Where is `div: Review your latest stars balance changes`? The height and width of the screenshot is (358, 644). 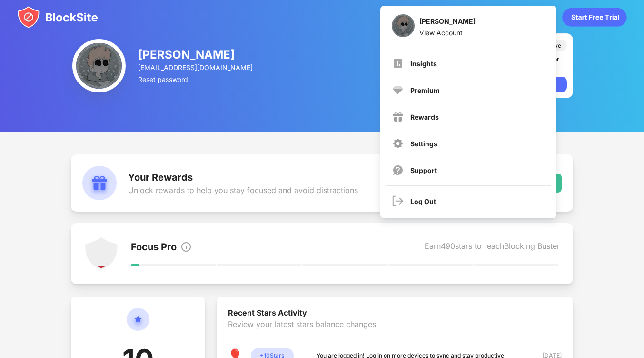 div: Review your latest stars balance changes is located at coordinates (395, 334).